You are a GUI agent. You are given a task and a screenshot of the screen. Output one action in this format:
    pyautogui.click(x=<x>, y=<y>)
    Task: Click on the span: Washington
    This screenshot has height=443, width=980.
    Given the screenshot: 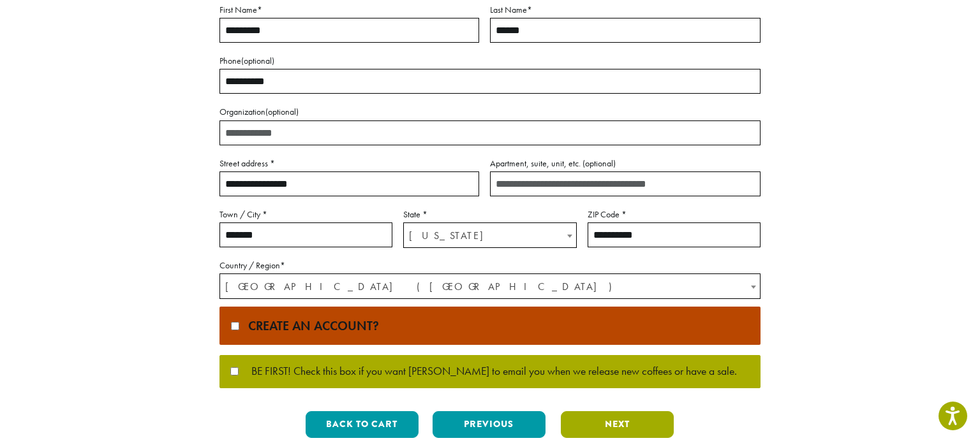 What is the action you would take?
    pyautogui.click(x=490, y=235)
    